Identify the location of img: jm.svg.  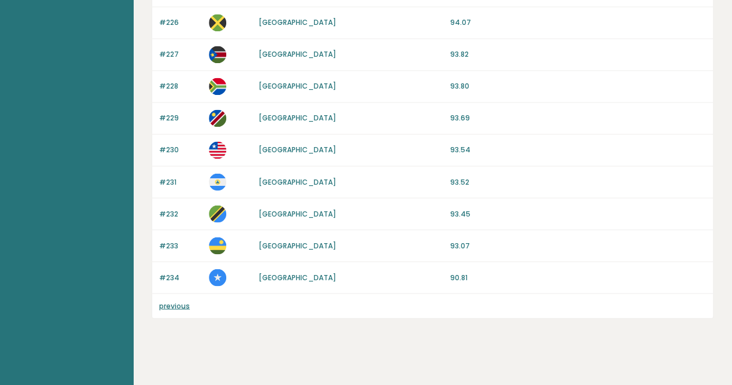
(218, 23).